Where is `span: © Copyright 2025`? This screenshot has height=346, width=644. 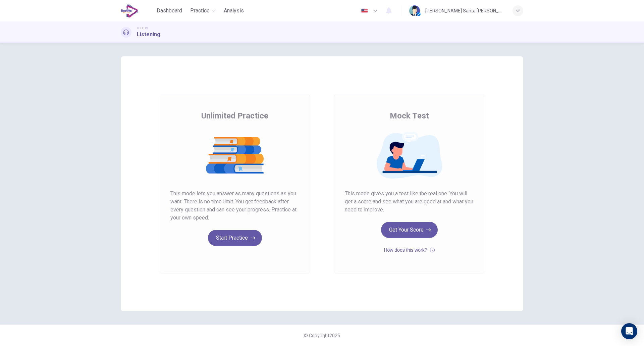
span: © Copyright 2025 is located at coordinates (322, 336).